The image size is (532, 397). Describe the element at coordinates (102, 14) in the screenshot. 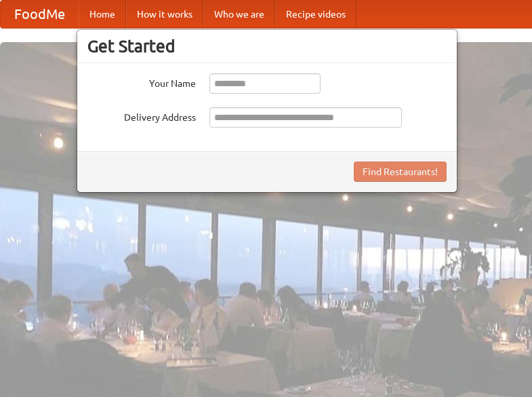

I see `a: Home` at that location.